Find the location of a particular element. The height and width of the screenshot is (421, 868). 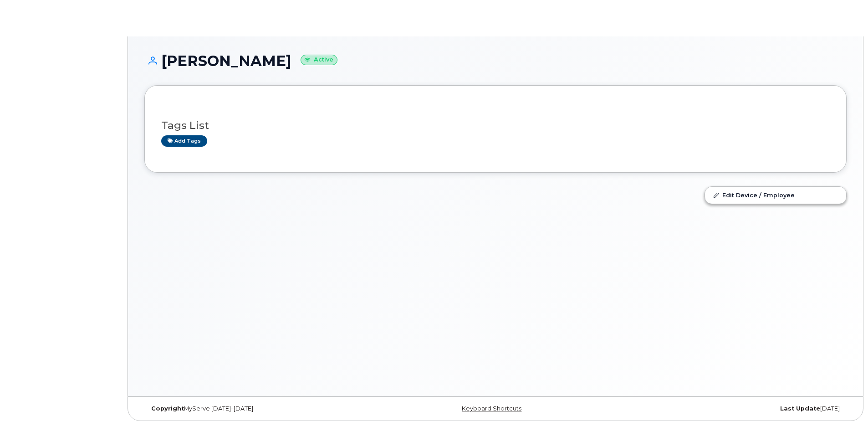

a: Keyboard Shortcuts is located at coordinates (491, 408).